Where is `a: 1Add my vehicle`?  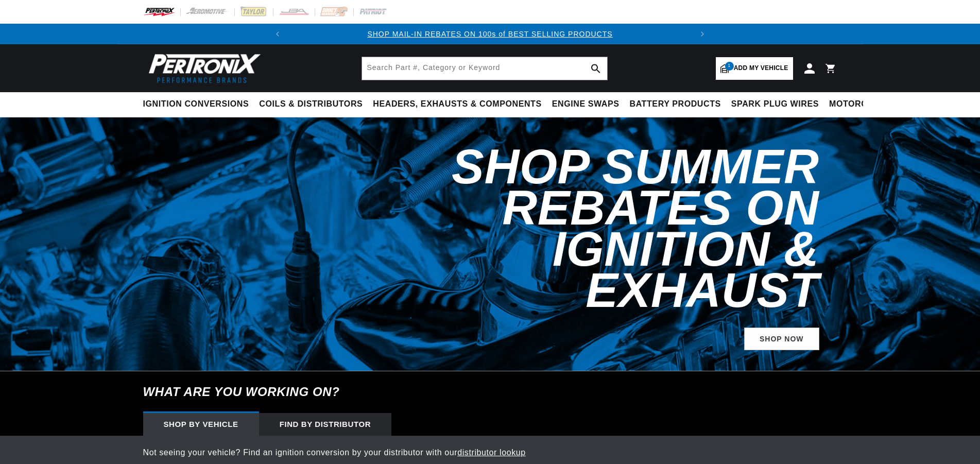
a: 1Add my vehicle is located at coordinates (755, 69).